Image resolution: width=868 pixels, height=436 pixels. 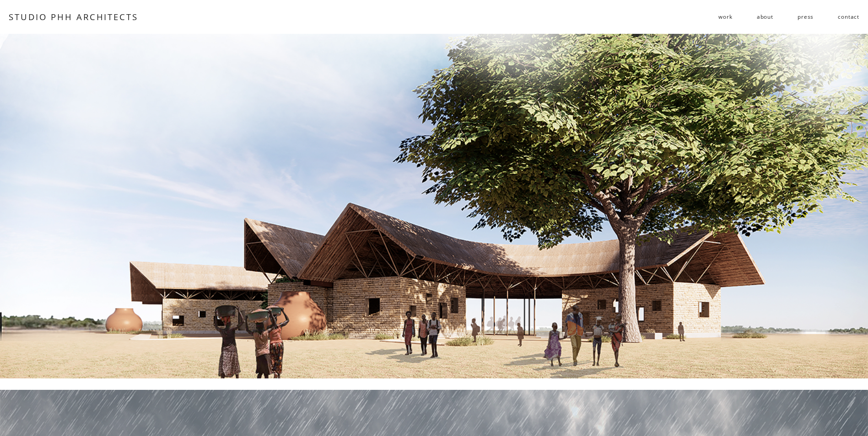 What do you see at coordinates (765, 17) in the screenshot?
I see `a: about` at bounding box center [765, 17].